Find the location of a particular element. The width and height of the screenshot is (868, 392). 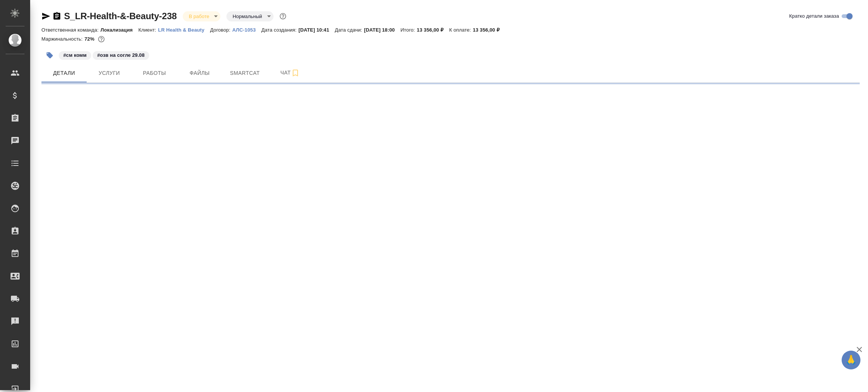

p: Маржинальность: is located at coordinates (63, 39).